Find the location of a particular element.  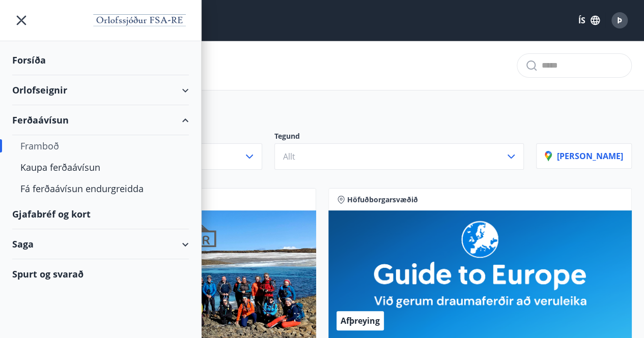

div: Gjafabréf og kort is located at coordinates (100, 214).